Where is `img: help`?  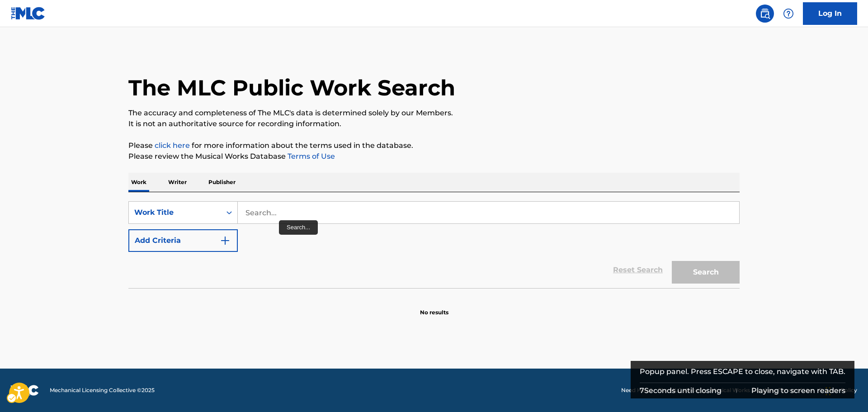
img: help is located at coordinates (788, 14).